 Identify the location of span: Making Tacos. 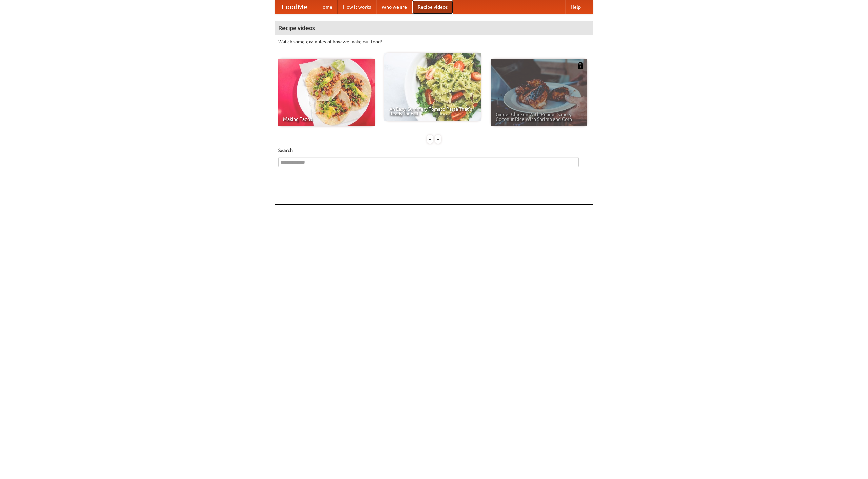
(327, 119).